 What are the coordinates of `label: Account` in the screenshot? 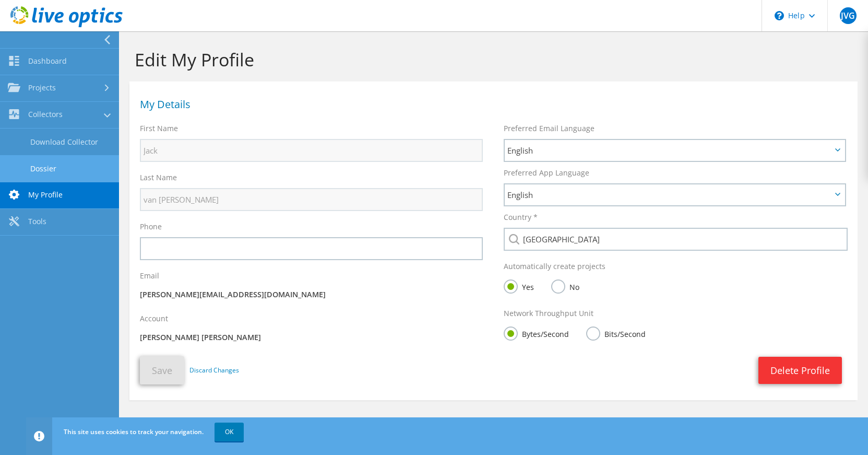 It's located at (154, 319).